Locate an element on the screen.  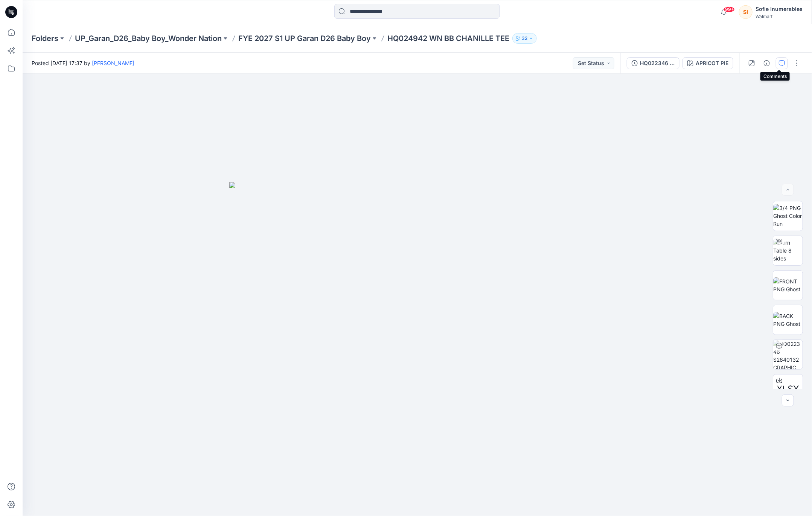
div: APRICOT PIE is located at coordinates (712, 63).